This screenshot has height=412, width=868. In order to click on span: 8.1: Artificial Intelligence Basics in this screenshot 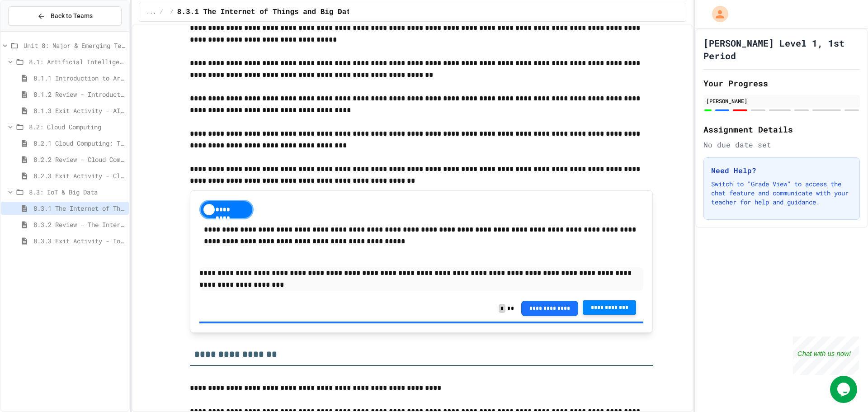, I will do `click(77, 62)`.